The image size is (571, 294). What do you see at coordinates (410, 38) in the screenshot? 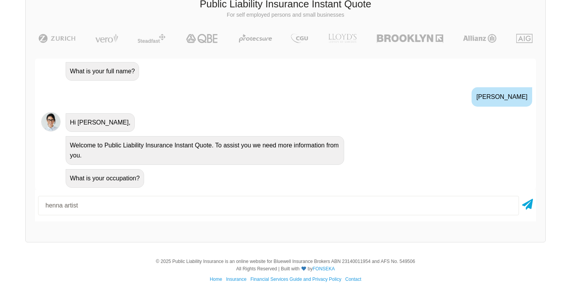
I see `img: Brooklyn | Public Liability Insurance` at bounding box center [410, 38].